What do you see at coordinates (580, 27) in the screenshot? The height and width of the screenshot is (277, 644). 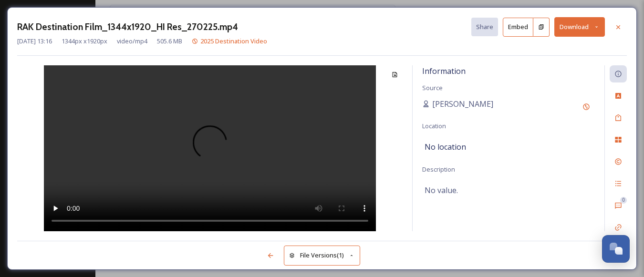 I see `button: Download` at bounding box center [580, 27].